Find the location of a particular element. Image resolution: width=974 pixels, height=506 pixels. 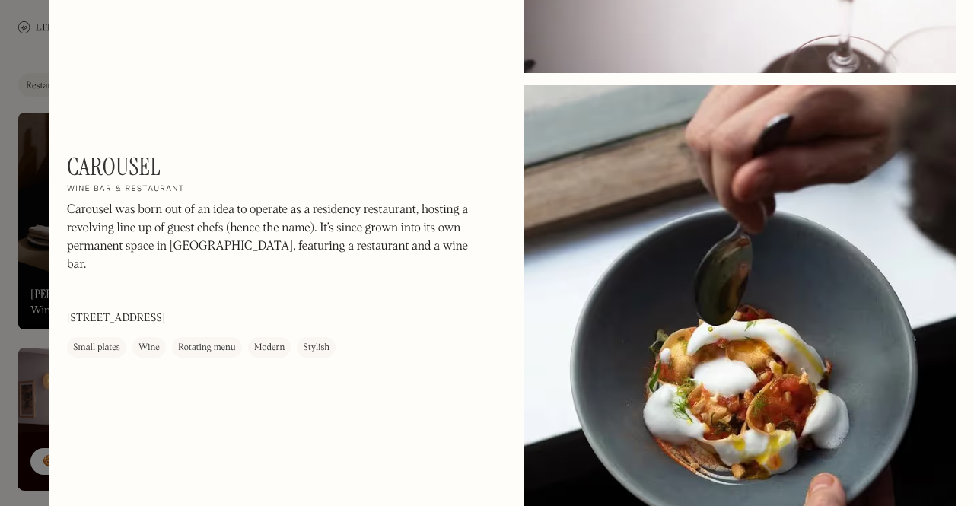

div: Modern is located at coordinates (269, 348).